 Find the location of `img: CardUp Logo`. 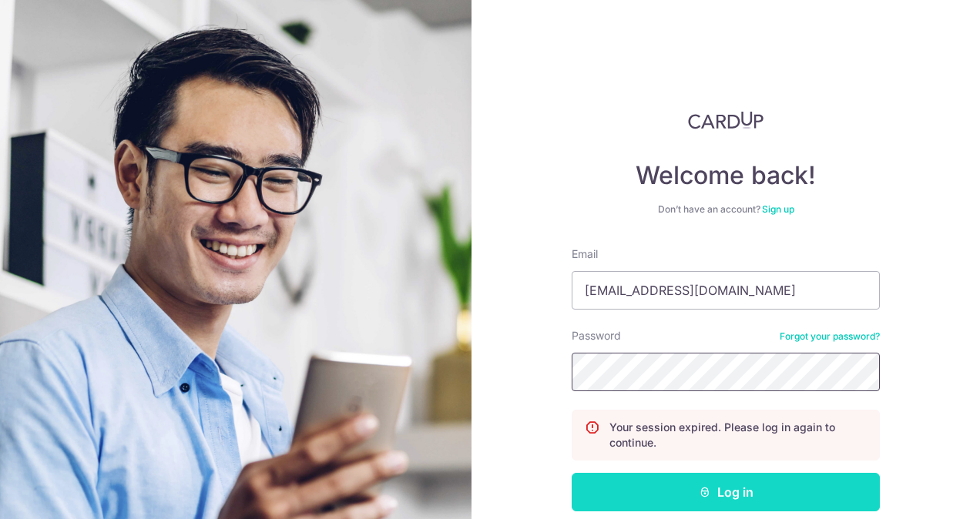

img: CardUp Logo is located at coordinates (726, 120).